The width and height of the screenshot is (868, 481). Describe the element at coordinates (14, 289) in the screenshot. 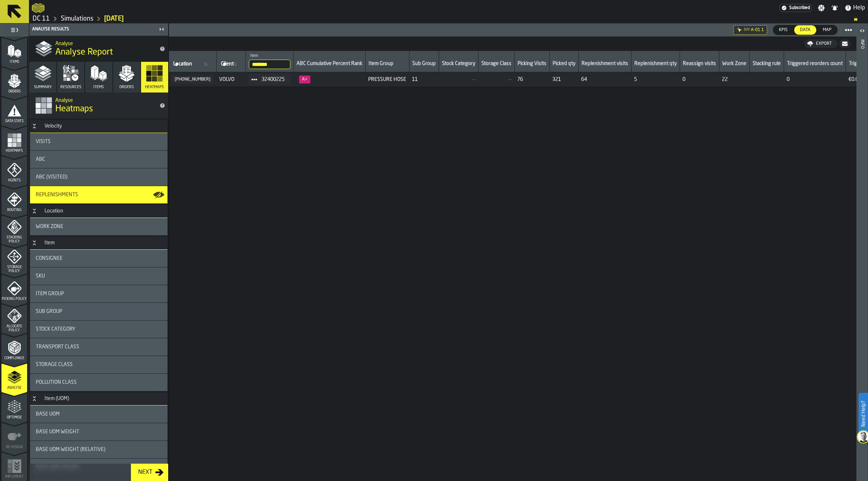

I see `li: menu Picking Policy` at that location.